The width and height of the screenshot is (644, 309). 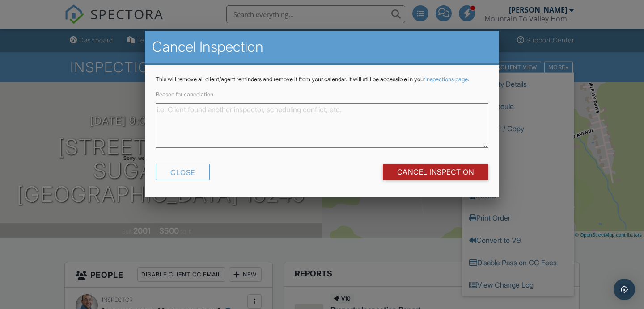 I want to click on div: Close, so click(x=182, y=173).